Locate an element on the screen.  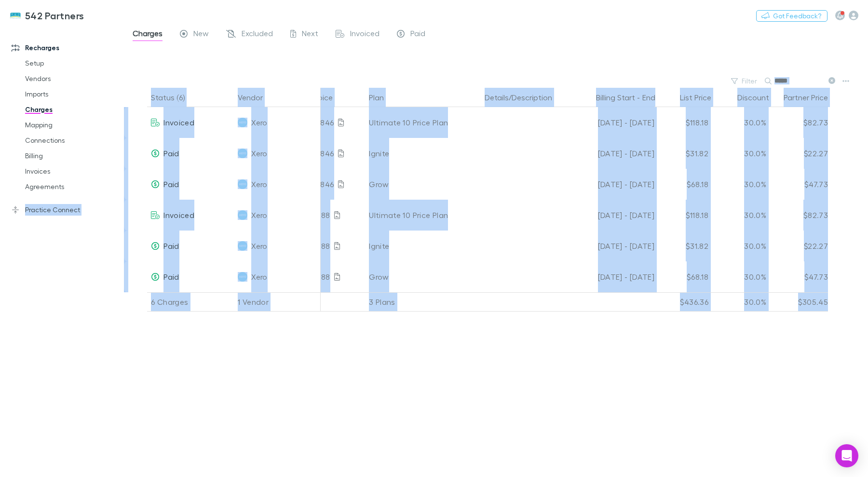
button: Discount is located at coordinates (759, 97).